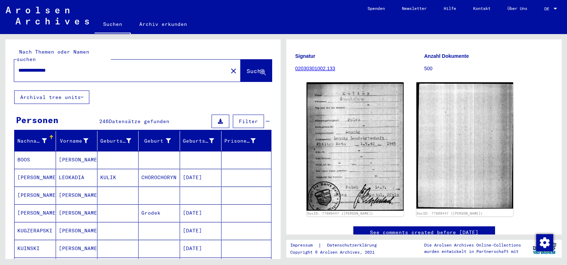 The image size is (567, 265). What do you see at coordinates (35, 230) in the screenshot?
I see `mat-cell: KUGZERAPSKI` at bounding box center [35, 230].